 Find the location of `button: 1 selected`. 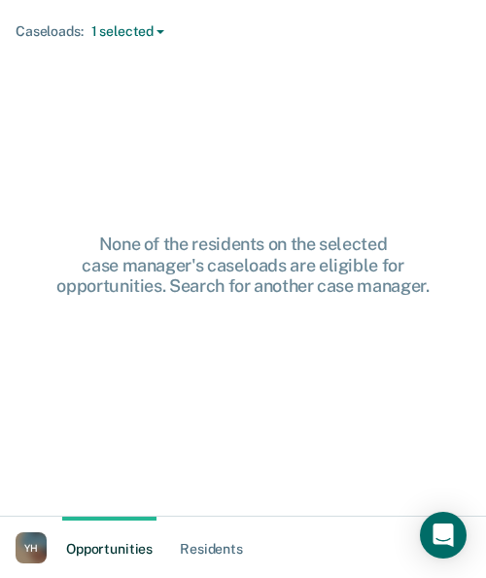

button: 1 selected is located at coordinates (127, 31).